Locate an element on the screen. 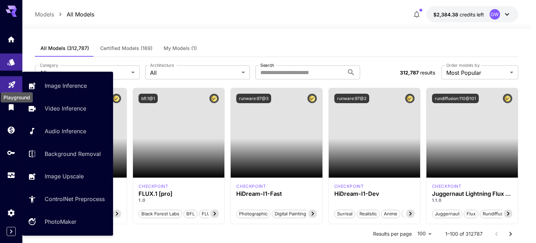 Image resolution: width=536 pixels, height=243 pixels. span: 312,787 is located at coordinates (410, 72).